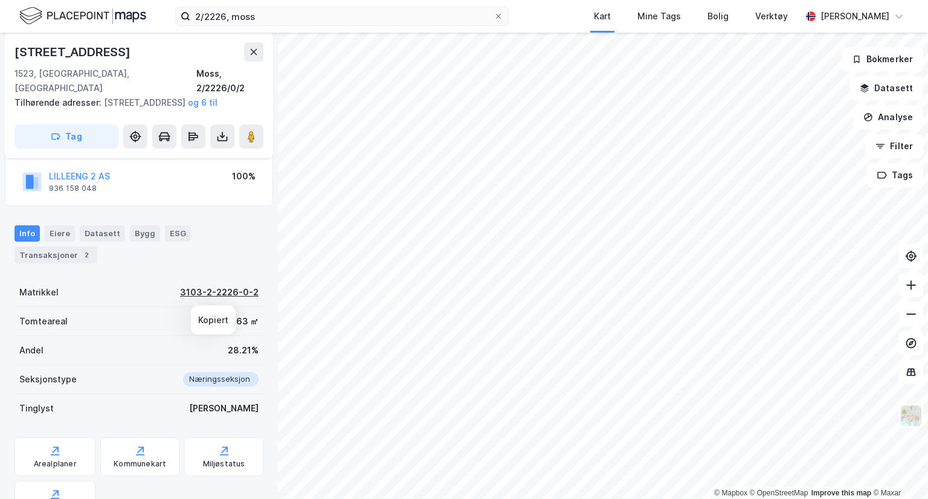 This screenshot has height=499, width=928. What do you see at coordinates (72, 188) in the screenshot?
I see `div: 936 158 048` at bounding box center [72, 188].